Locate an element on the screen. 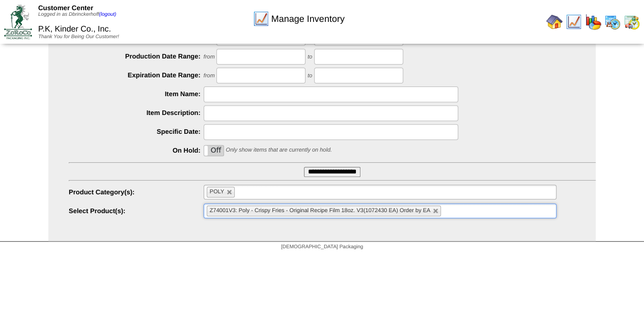 This screenshot has height=321, width=644. label: Item Description: is located at coordinates (136, 113).